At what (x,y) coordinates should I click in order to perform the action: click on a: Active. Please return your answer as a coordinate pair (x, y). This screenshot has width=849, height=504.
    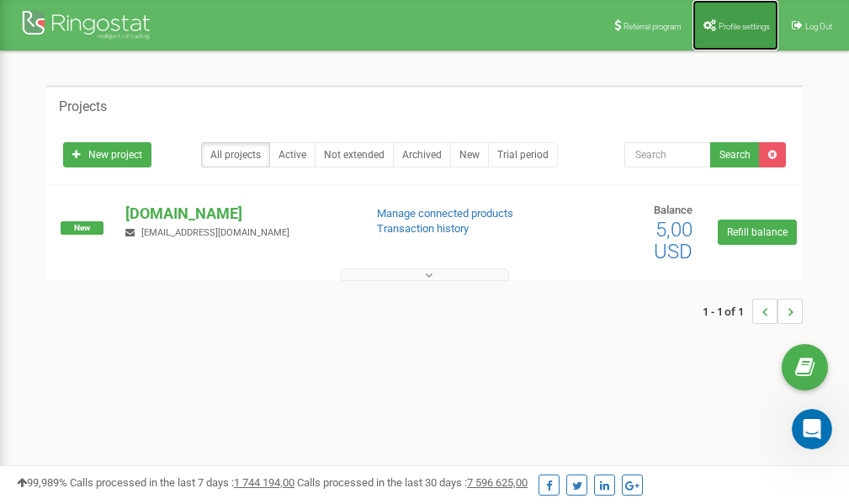
    Looking at the image, I should click on (292, 155).